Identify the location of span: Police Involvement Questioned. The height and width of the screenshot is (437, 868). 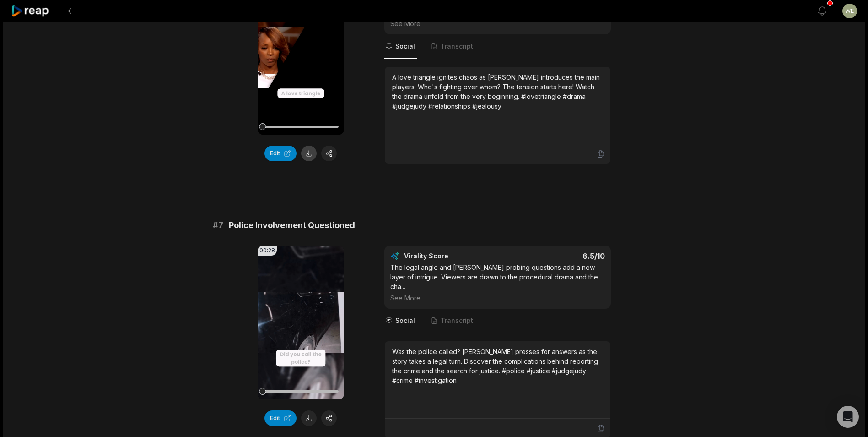
(292, 226).